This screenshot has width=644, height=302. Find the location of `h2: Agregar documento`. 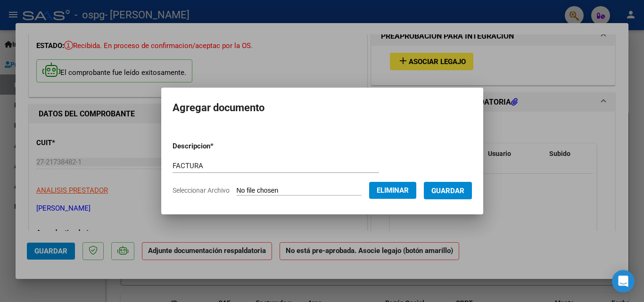

h2: Agregar documento is located at coordinates (322, 108).